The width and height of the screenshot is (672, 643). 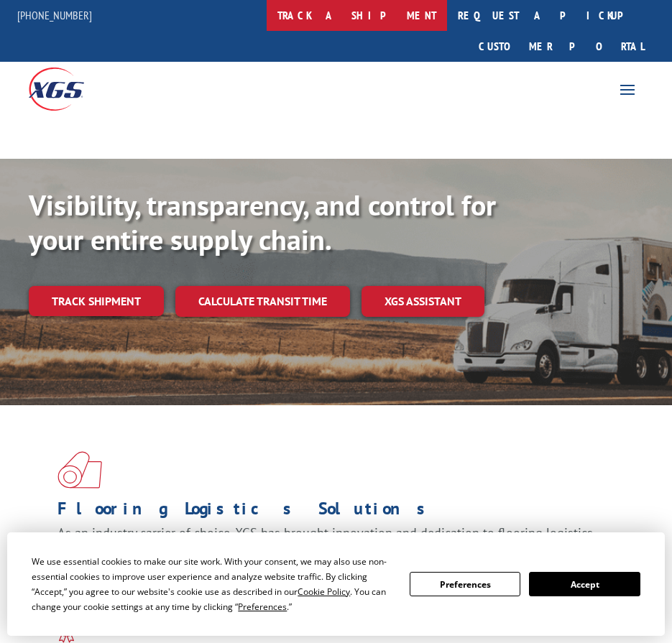 I want to click on a: XGS ASSISTANT, so click(x=423, y=301).